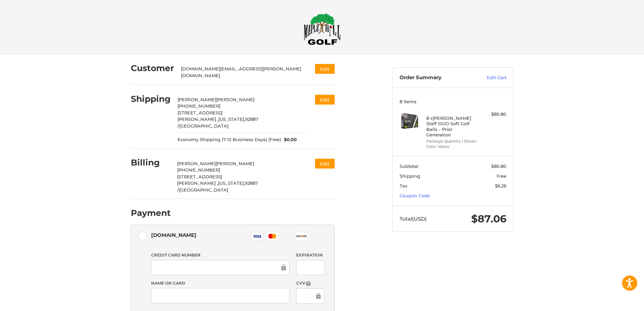 The image size is (644, 311). I want to click on div: $80.80, so click(494, 115).